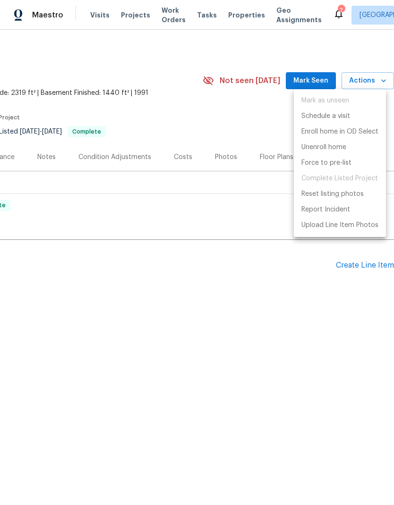  Describe the element at coordinates (339, 178) in the screenshot. I see `span: Project is already completed` at that location.